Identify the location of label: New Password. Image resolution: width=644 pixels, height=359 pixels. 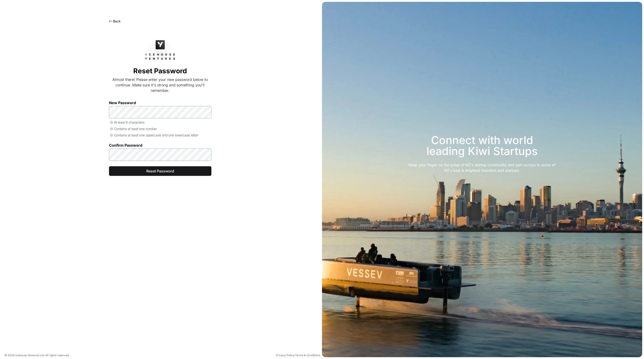
(160, 103).